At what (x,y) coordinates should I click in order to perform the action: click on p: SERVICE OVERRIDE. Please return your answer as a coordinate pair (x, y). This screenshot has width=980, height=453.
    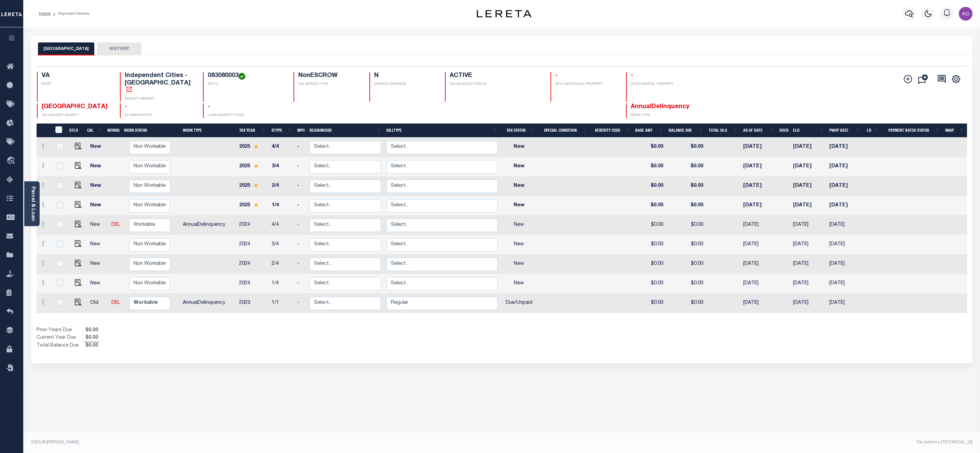
    Looking at the image, I should click on (406, 84).